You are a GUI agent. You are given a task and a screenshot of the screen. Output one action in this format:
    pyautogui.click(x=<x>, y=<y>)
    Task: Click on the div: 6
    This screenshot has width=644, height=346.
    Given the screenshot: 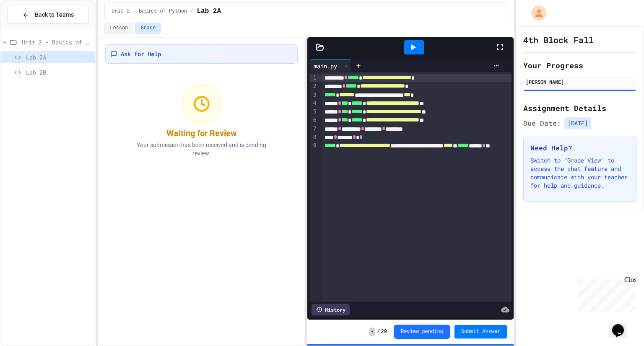 What is the action you would take?
    pyautogui.click(x=313, y=120)
    